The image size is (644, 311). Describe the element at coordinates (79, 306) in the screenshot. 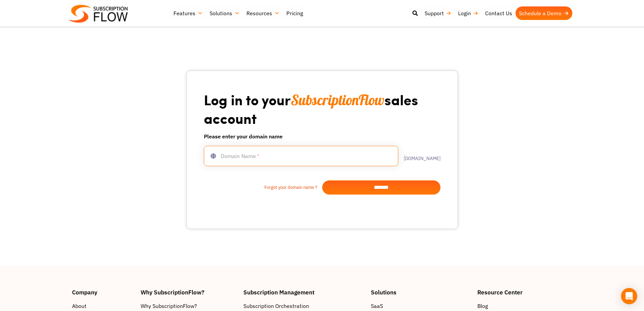

I see `span: About` at that location.